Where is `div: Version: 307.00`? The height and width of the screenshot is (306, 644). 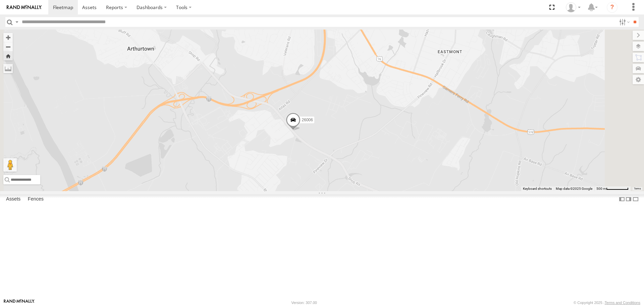
div: Version: 307.00 is located at coordinates (304, 303).